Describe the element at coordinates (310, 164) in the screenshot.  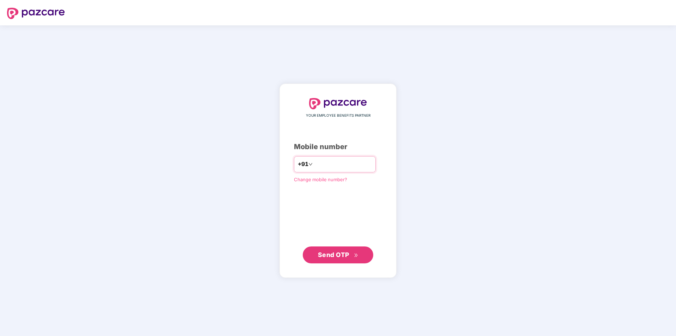
I see `span: down` at that location.